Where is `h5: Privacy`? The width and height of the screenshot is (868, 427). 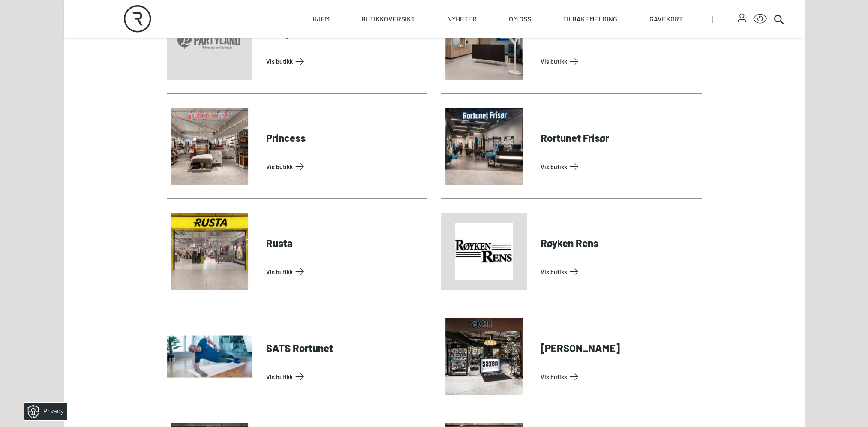
h5: Privacy is located at coordinates (45, 11).